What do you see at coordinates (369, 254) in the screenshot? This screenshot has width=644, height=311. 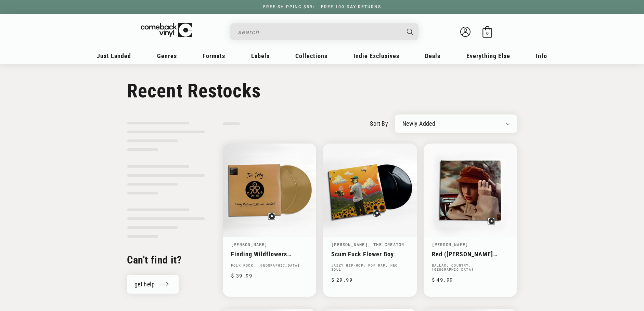 I see `a: Scum Fuck Flower Boy` at bounding box center [369, 254].